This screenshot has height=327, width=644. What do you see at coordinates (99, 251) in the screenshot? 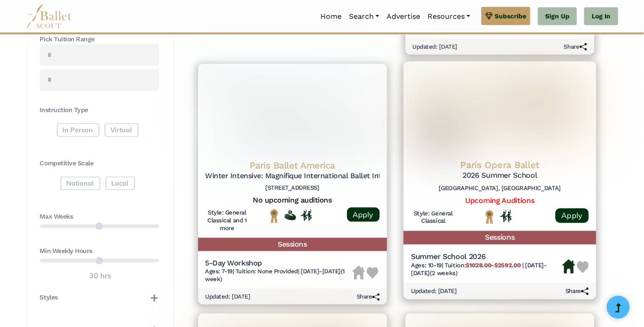
I see `h4: Min Weekly Hours` at bounding box center [99, 251].